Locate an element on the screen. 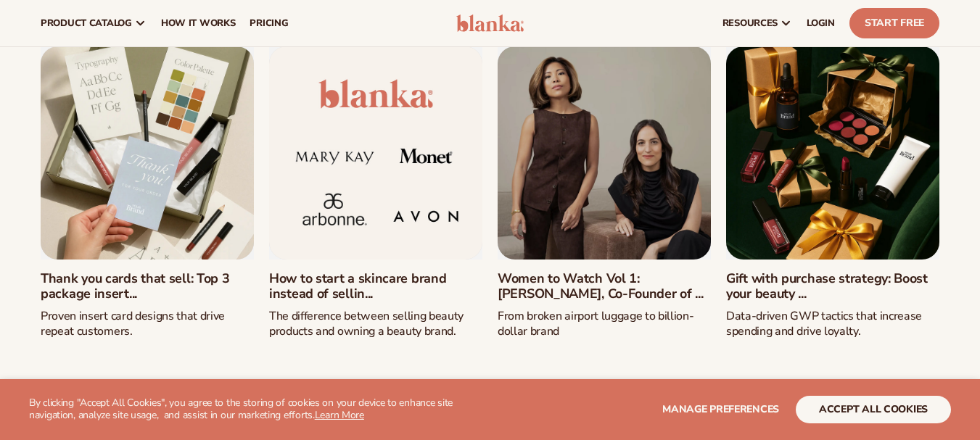 The height and width of the screenshot is (440, 980). div: 1 / 50 is located at coordinates (148, 222).